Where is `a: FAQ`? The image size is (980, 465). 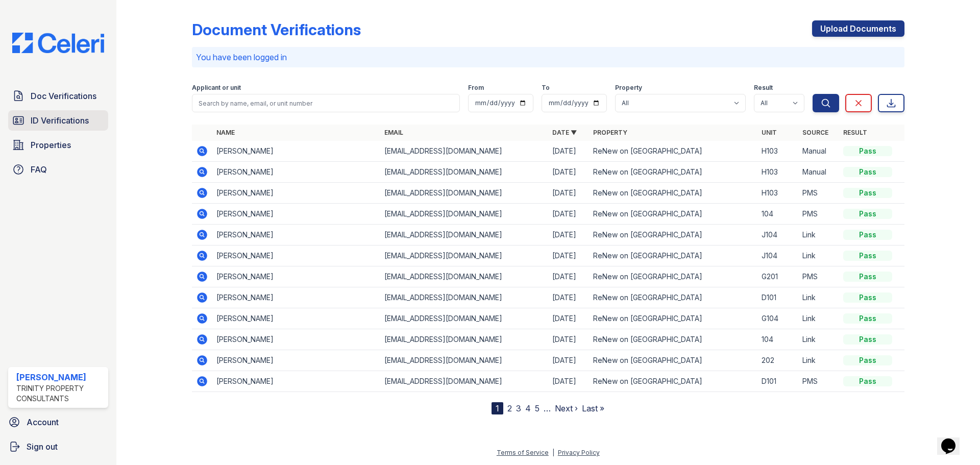 a: FAQ is located at coordinates (58, 170).